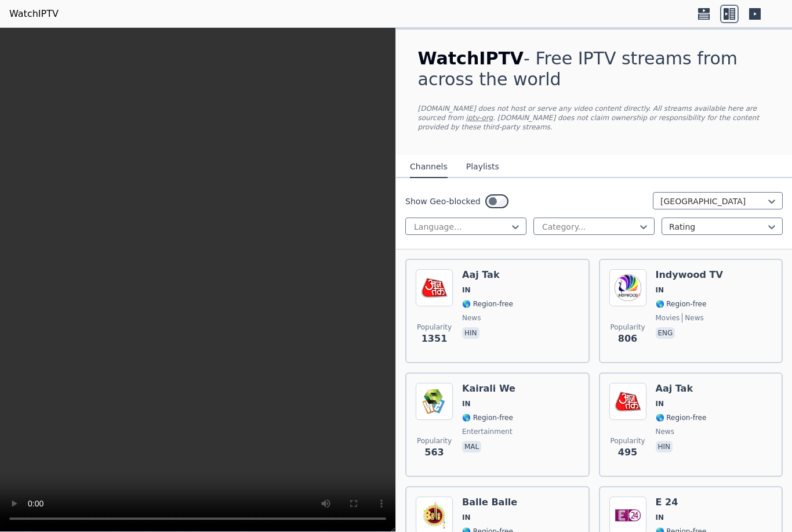  Describe the element at coordinates (628, 287) in the screenshot. I see `img: Indywood TV` at that location.